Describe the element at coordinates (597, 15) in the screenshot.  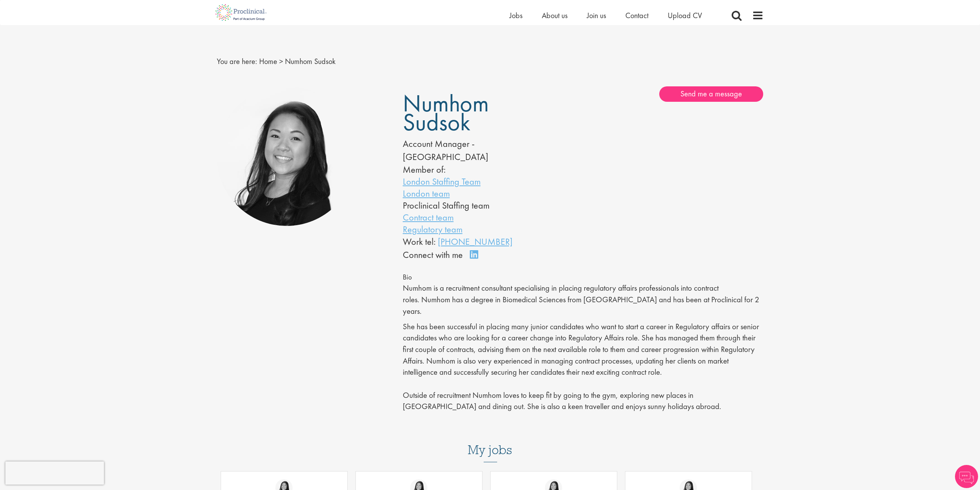
I see `a: Join us` at that location.